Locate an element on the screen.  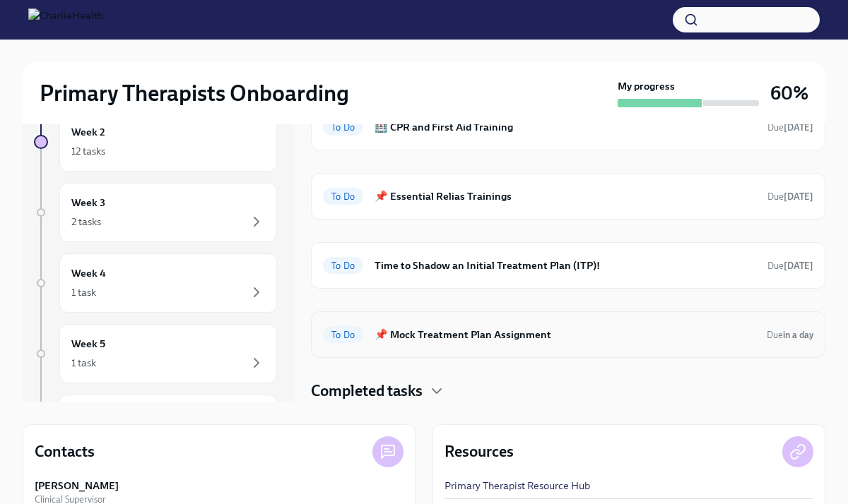
h6: Week 3 is located at coordinates (88, 203).